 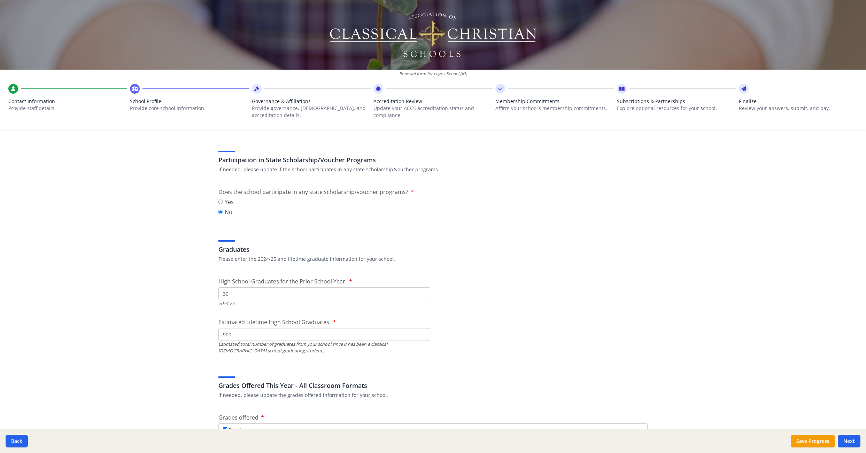 I want to click on input: No, so click(x=220, y=212).